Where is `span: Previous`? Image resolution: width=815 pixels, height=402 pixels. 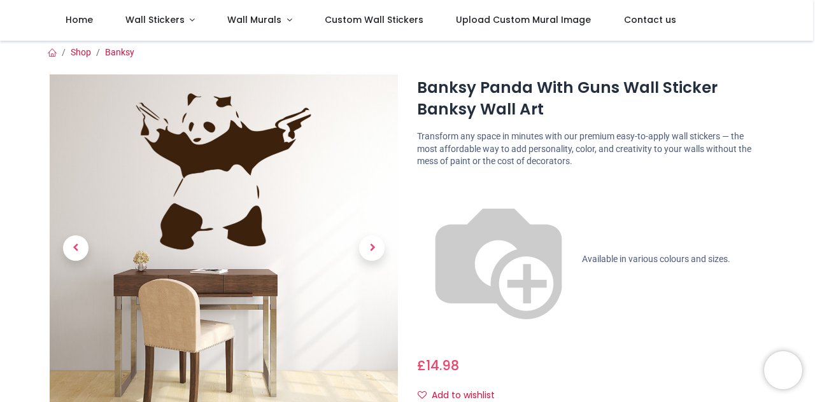
span: Previous is located at coordinates (76, 248).